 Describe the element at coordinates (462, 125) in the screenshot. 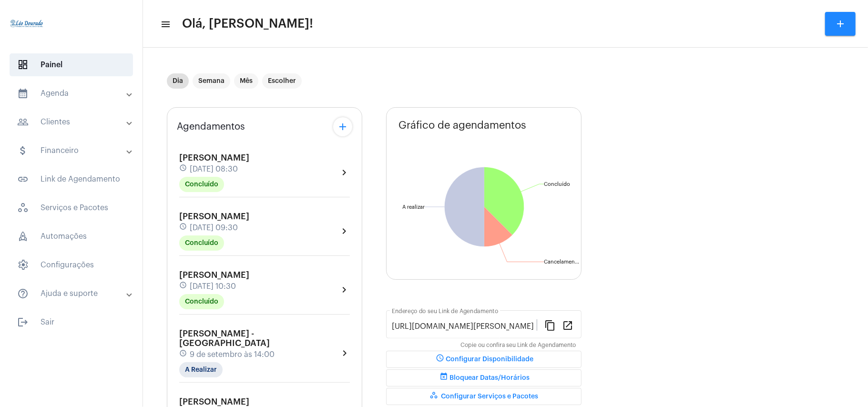

I see `span: Gráfico de agendamentos` at that location.